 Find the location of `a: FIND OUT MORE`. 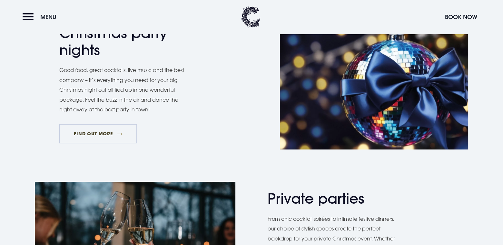

a: FIND OUT MORE is located at coordinates (98, 134).